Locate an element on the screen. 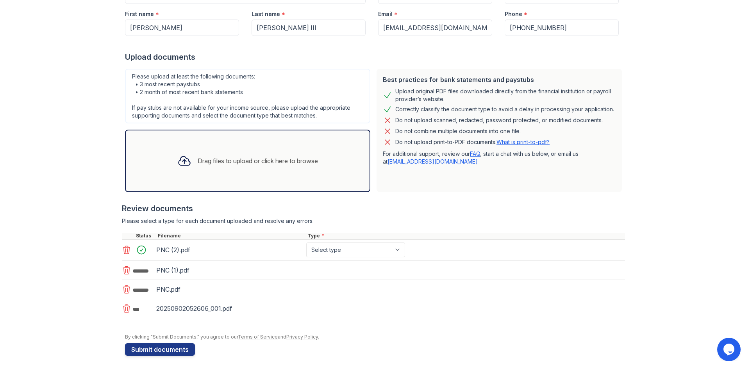 Image resolution: width=750 pixels, height=369 pixels. div: PNC (1).pdf is located at coordinates (230, 270).